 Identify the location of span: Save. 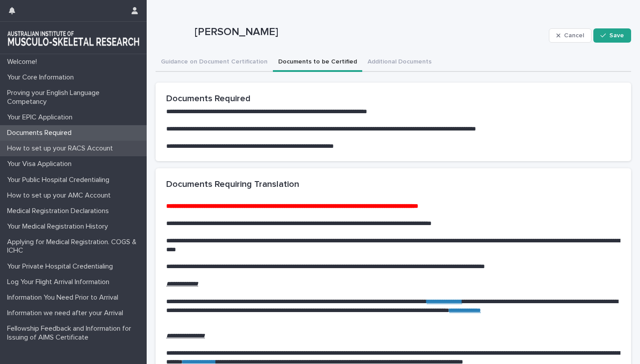
(616, 36).